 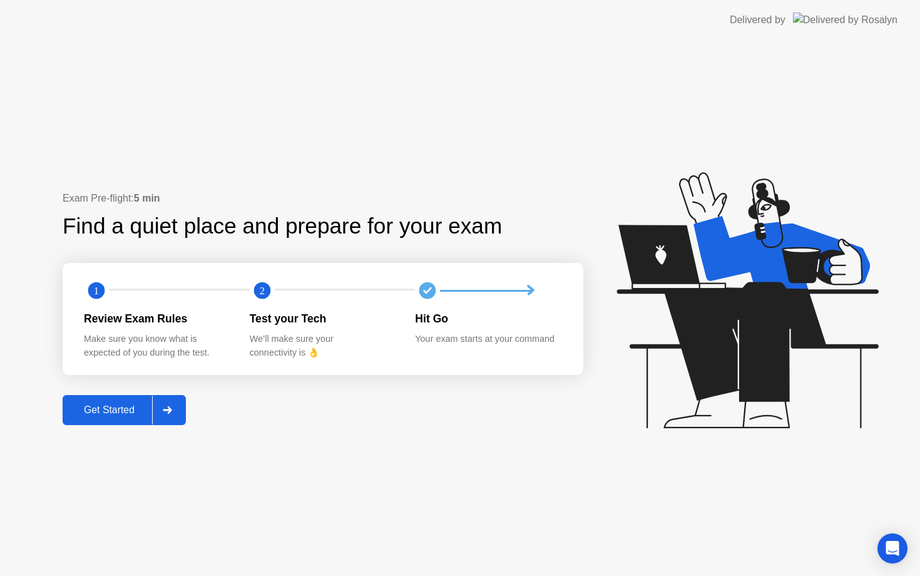 I want to click on div: Open Intercom Messenger, so click(x=892, y=548).